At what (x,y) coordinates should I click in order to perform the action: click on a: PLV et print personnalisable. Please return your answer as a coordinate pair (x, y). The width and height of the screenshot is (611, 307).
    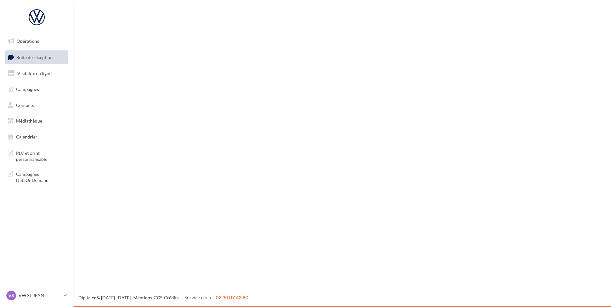
    Looking at the image, I should click on (37, 156).